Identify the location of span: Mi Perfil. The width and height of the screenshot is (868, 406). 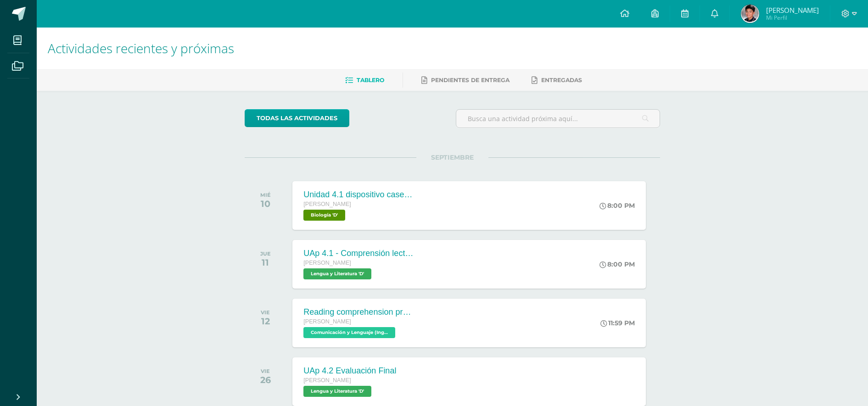
(792, 18).